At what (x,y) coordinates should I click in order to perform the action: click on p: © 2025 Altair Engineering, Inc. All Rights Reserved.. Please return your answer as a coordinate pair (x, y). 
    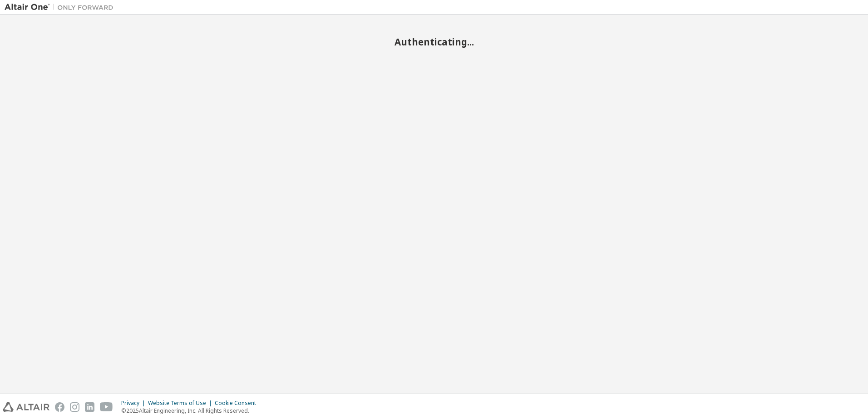
    Looking at the image, I should click on (191, 411).